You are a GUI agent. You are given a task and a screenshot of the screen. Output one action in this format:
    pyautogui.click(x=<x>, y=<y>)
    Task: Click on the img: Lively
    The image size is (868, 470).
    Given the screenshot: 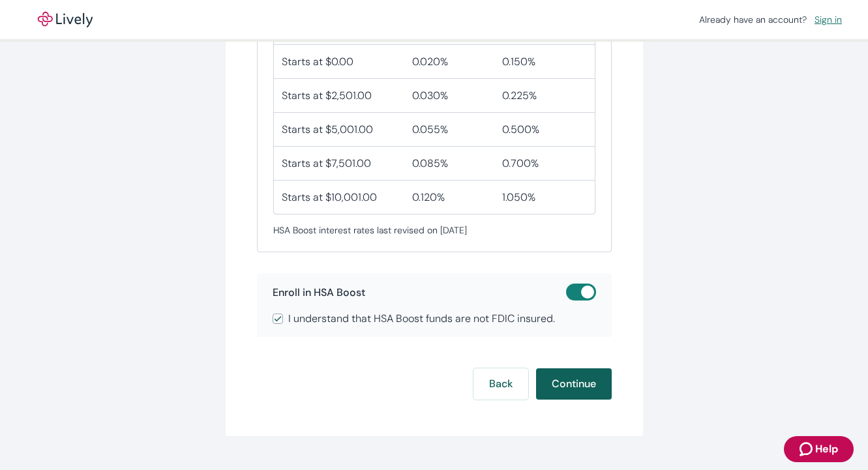 What is the action you would take?
    pyautogui.click(x=66, y=20)
    